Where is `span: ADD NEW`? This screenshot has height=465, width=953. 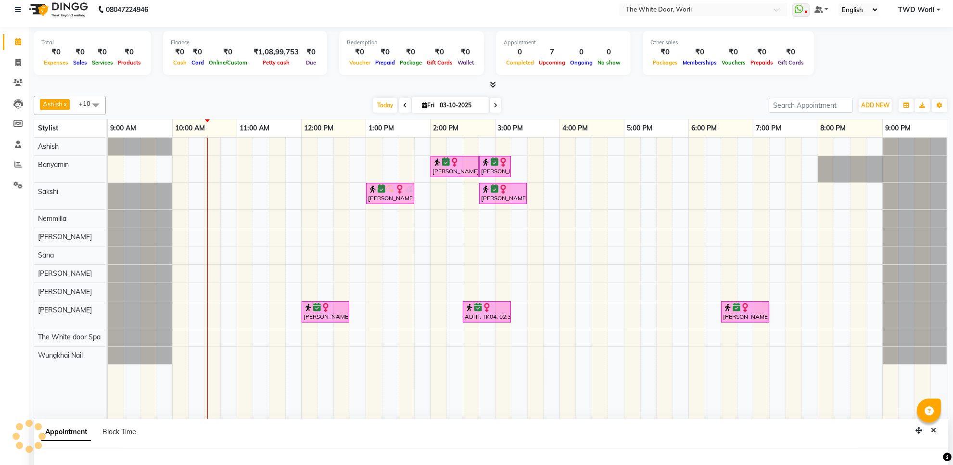
span: ADD NEW is located at coordinates (875, 105).